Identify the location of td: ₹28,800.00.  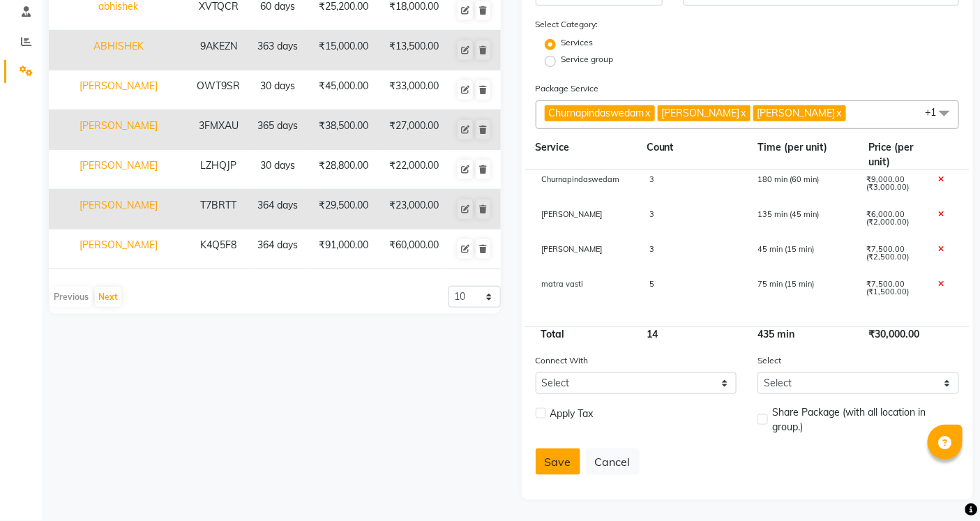
(343, 169).